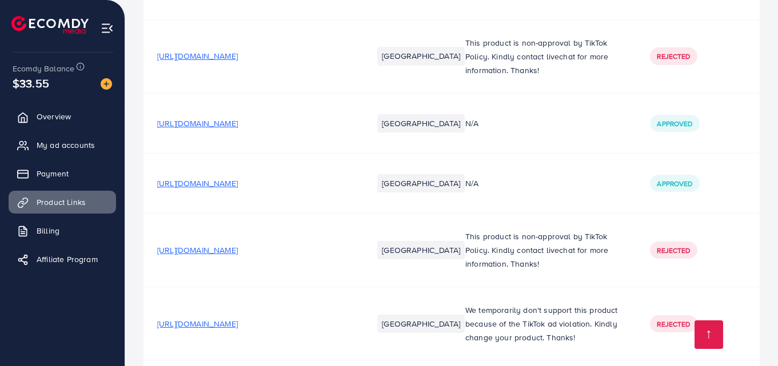 This screenshot has width=778, height=366. I want to click on span: $33.55, so click(31, 83).